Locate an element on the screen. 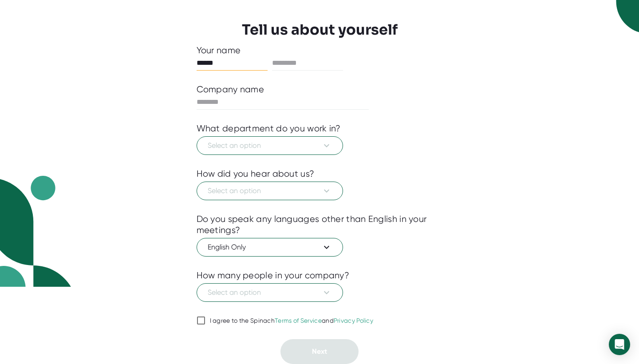  span: Next is located at coordinates (320, 351).